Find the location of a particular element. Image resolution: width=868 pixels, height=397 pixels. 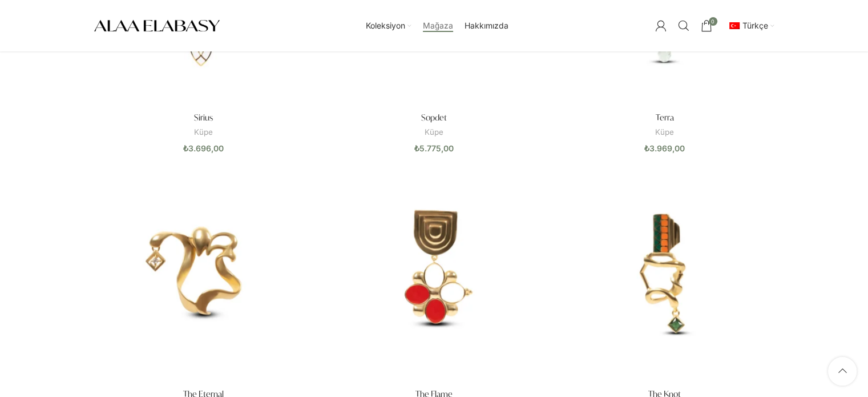

div: Arama is located at coordinates (684, 26).